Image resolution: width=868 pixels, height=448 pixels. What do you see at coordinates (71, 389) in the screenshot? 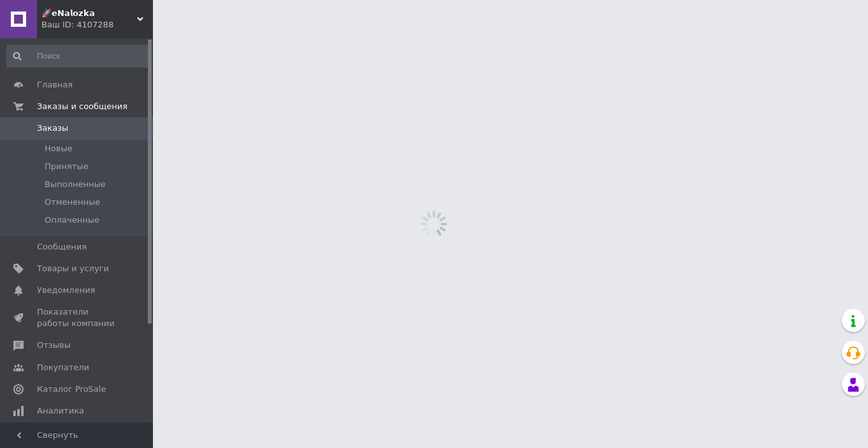
I see `span: Каталог ProSale` at bounding box center [71, 389].